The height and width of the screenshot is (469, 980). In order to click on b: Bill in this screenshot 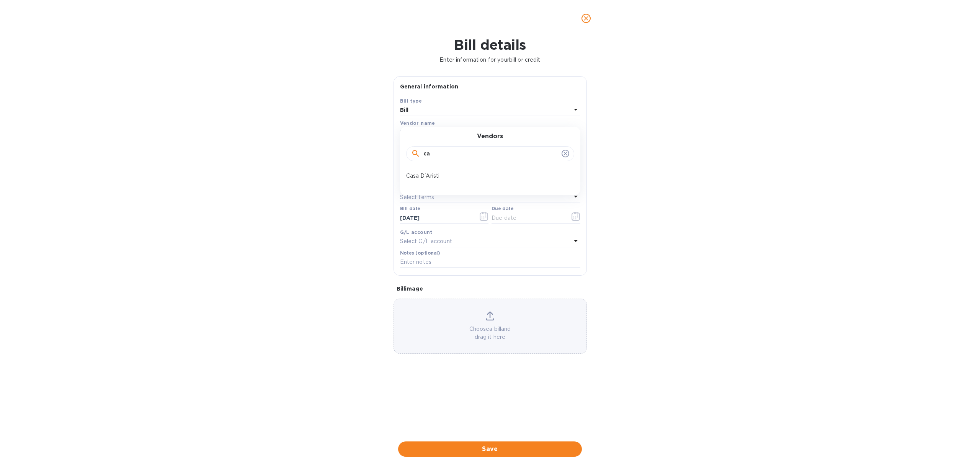, I will do `click(404, 110)`.